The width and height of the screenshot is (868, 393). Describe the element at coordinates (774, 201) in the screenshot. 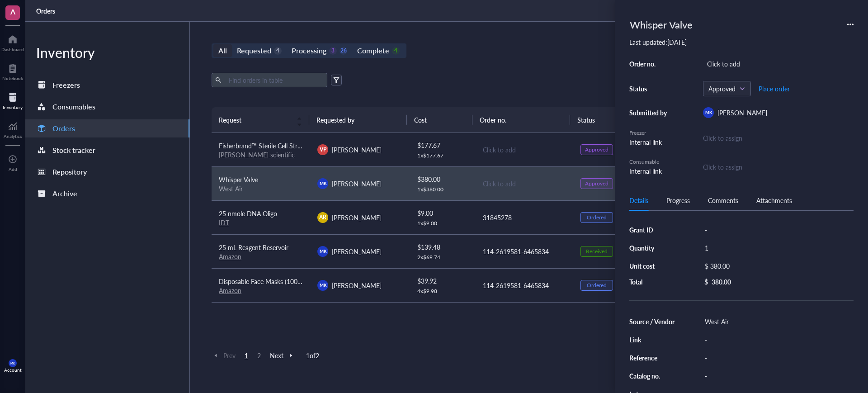

I see `div: Attachments` at that location.